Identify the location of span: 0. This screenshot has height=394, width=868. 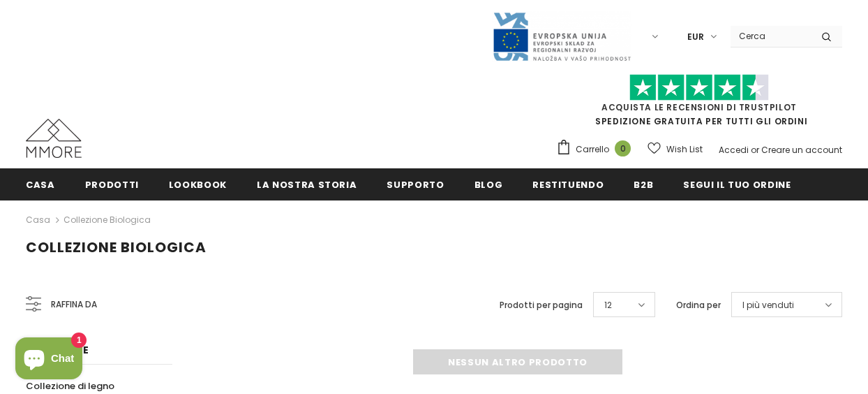
(623, 148).